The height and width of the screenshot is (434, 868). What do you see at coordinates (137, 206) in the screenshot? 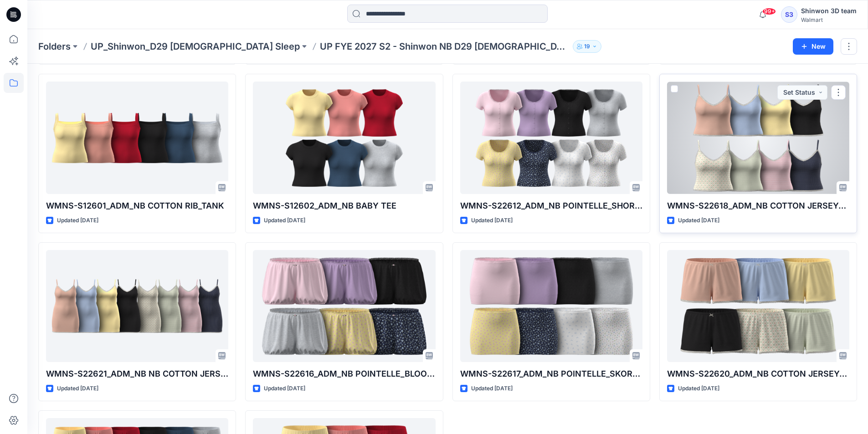
I see `p: WMNS-S12601_ADM_NB COTTON RIB_TANK` at bounding box center [137, 206].